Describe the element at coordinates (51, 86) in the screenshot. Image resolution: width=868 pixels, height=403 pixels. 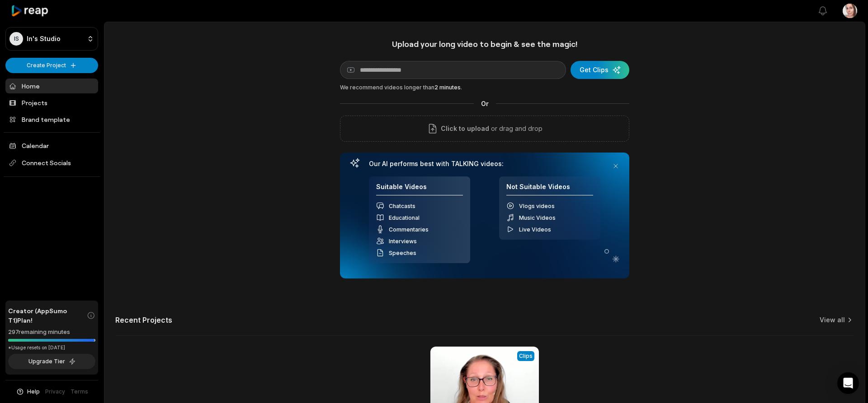
I see `a: Home` at that location.